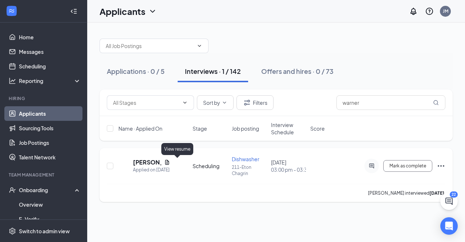 The width and height of the screenshot is (465, 242). I want to click on svg: Collapse, so click(74, 11).